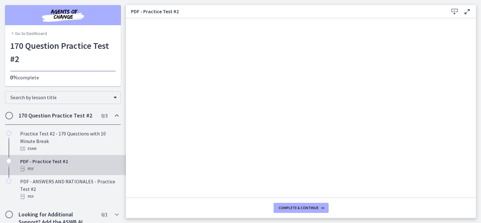 The width and height of the screenshot is (481, 223). I want to click on h1: 170 Question Practice Test #2, so click(63, 52).